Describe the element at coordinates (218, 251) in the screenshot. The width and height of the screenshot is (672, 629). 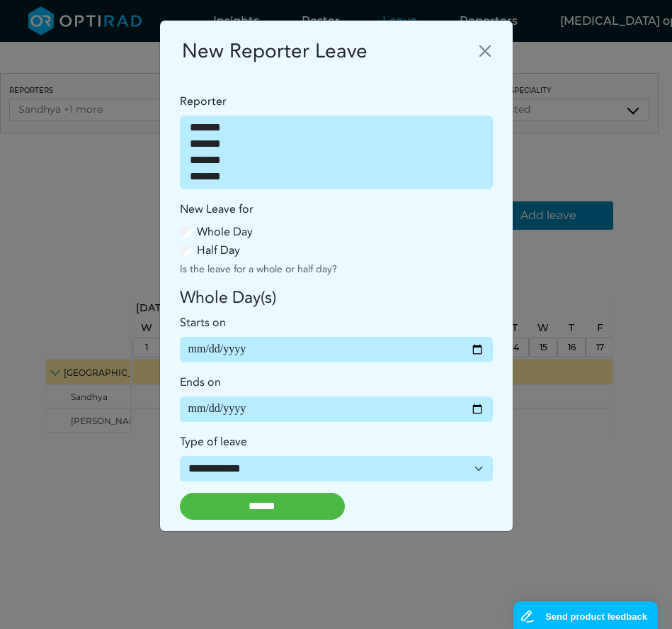
I see `label: Half Day` at that location.